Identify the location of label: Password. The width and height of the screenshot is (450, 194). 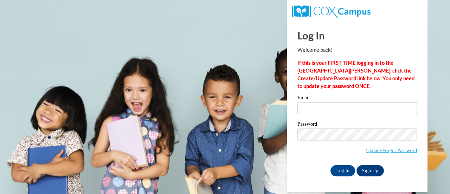
(357, 125).